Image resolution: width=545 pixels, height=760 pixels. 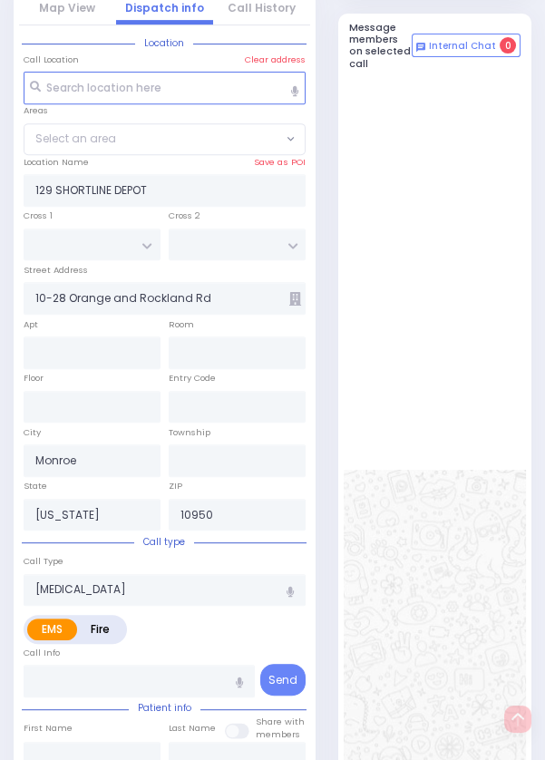 What do you see at coordinates (190, 433) in the screenshot?
I see `label: Township` at bounding box center [190, 433].